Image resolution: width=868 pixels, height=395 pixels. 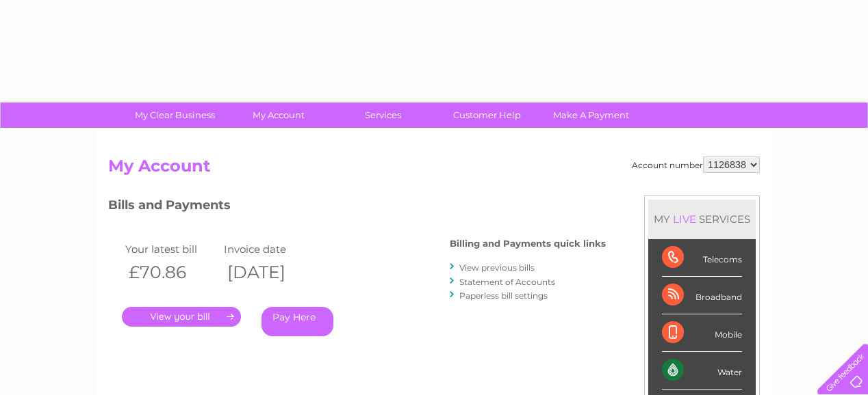 I want to click on td: Your latest bill, so click(x=171, y=249).